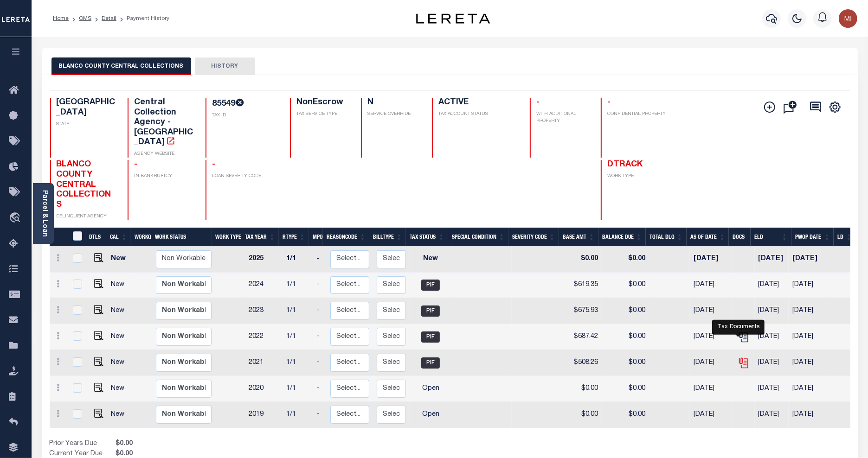 This screenshot has height=458, width=868. What do you see at coordinates (61, 18) in the screenshot?
I see `a: Home` at bounding box center [61, 18].